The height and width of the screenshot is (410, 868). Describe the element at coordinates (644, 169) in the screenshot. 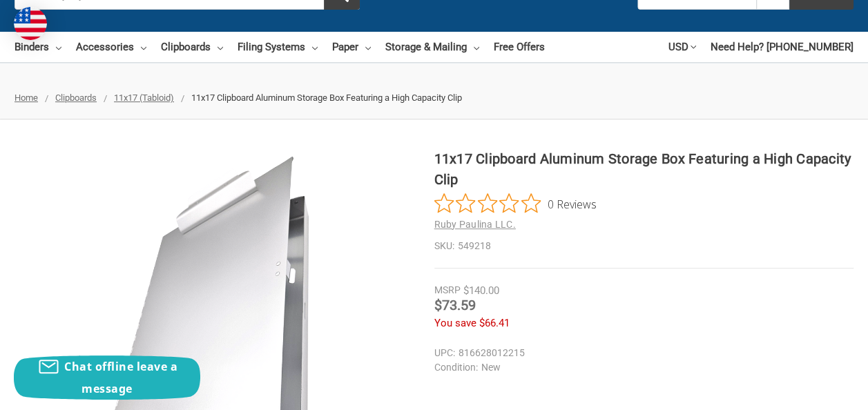

I see `h1: 11x17 Clipboard Aluminum Storage Box Featuring a High Capacity Clip` at that location.